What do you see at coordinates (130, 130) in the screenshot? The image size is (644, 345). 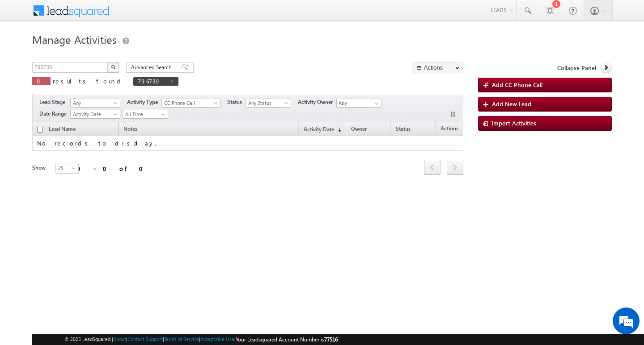 I see `span: Notes` at bounding box center [130, 130].